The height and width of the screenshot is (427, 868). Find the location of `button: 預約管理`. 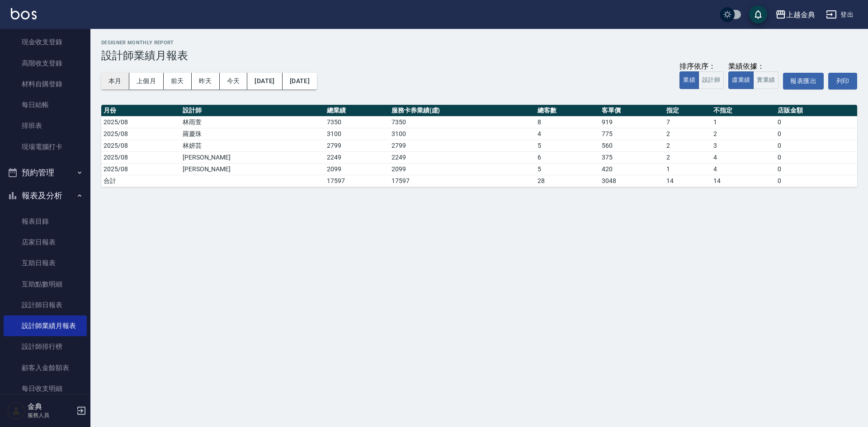

button: 預約管理 is located at coordinates (45, 172).